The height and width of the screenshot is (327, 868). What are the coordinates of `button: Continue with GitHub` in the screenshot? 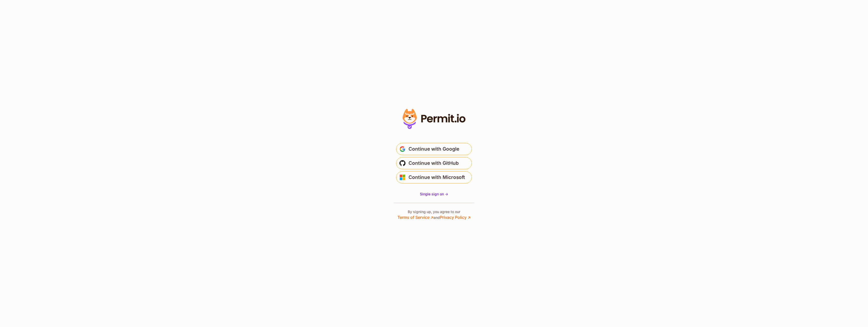 It's located at (434, 163).